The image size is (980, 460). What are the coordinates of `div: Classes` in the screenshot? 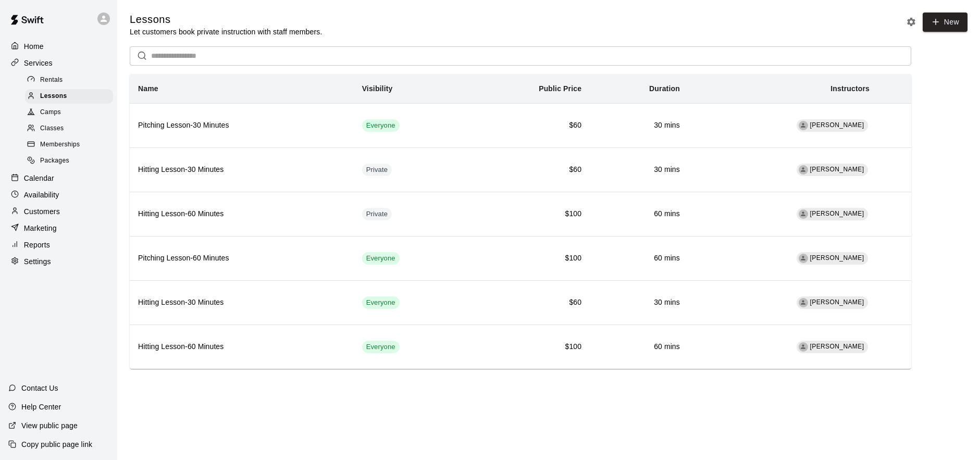 It's located at (69, 129).